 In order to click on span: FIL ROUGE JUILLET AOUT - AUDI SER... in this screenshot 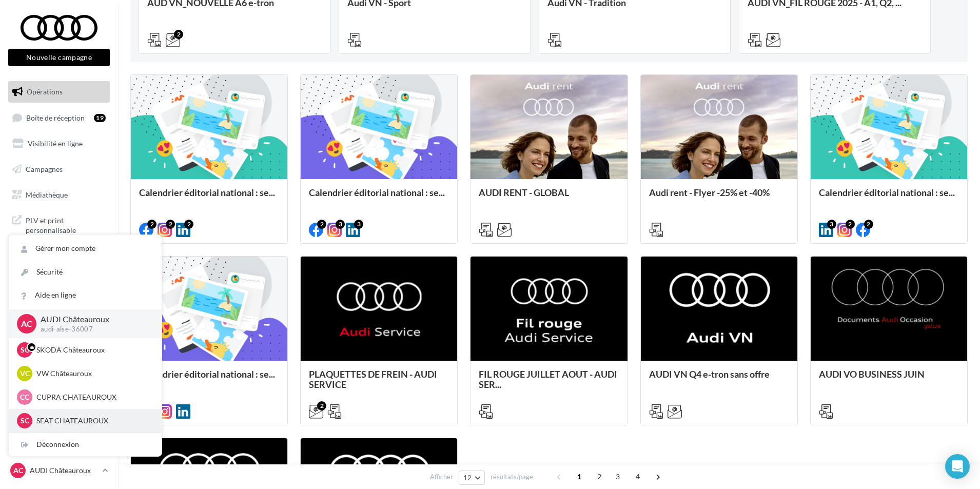, I will do `click(548, 379)`.